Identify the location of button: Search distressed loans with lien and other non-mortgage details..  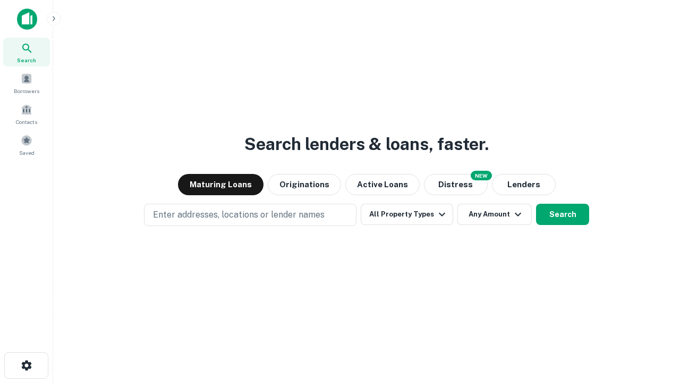
(456, 184).